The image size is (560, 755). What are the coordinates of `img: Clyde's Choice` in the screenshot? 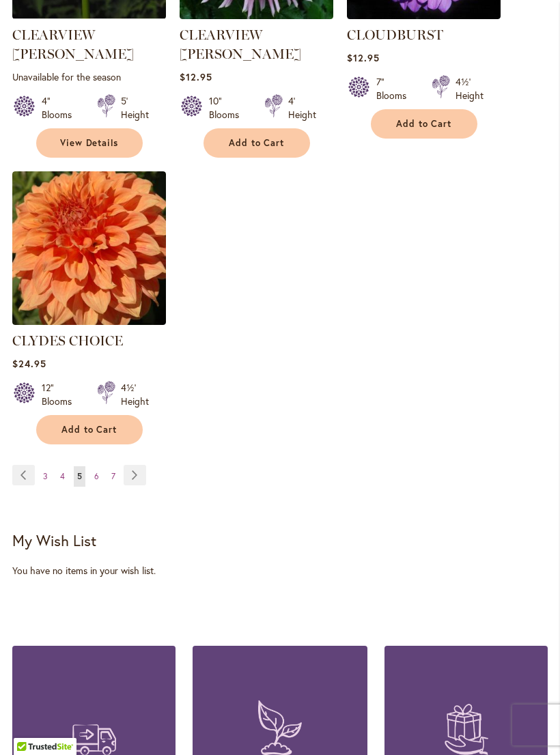 It's located at (89, 248).